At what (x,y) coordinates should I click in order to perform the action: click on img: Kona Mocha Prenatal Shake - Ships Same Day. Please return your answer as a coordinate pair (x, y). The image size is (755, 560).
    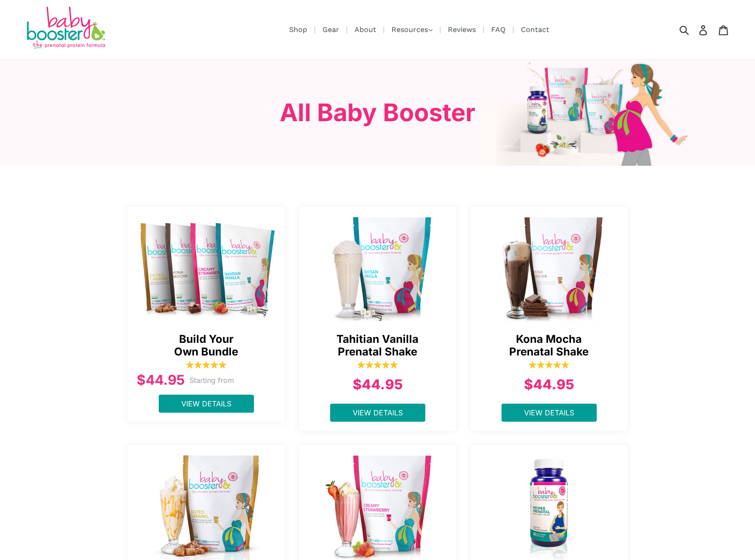
    Looking at the image, I should click on (549, 268).